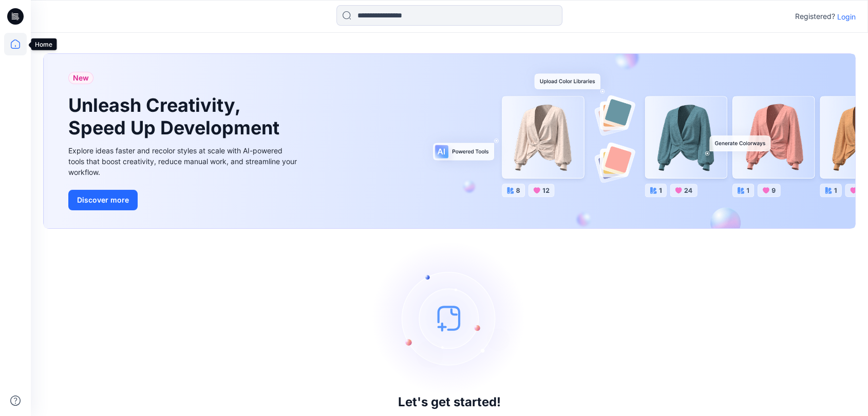 This screenshot has width=868, height=416. Describe the element at coordinates (176, 116) in the screenshot. I see `h1: Unleash Creativity, Speed Up Development` at that location.